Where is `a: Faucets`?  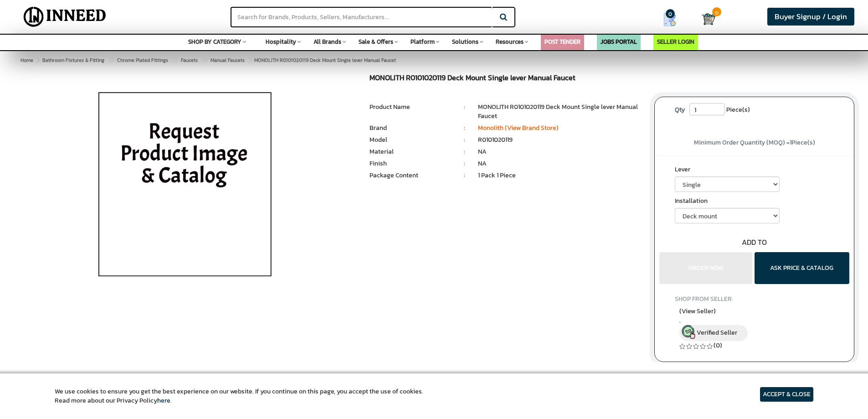
a: Faucets is located at coordinates (189, 60).